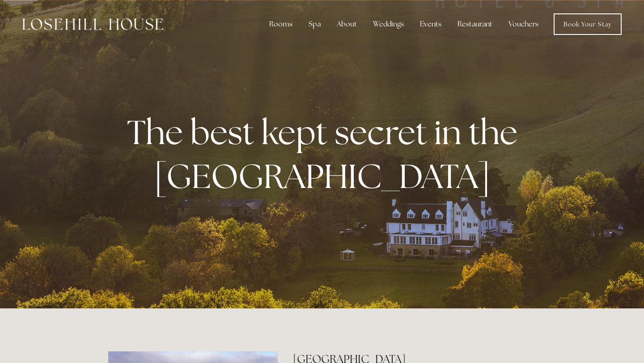 This screenshot has height=363, width=644. I want to click on div: Events, so click(431, 24).